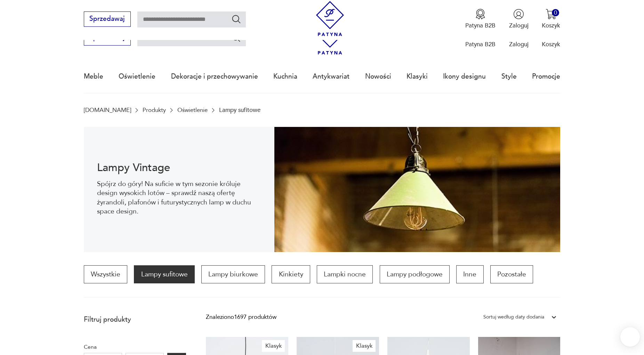 Image resolution: width=644 pixels, height=355 pixels. What do you see at coordinates (233, 274) in the screenshot?
I see `a: Lampy biurkowe` at bounding box center [233, 274].